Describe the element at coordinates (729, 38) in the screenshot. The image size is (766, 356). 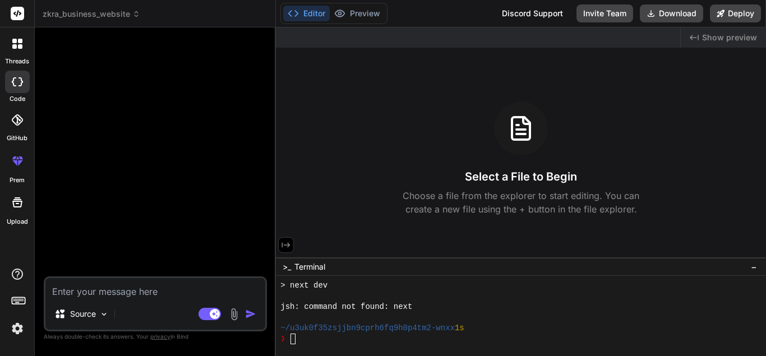
I see `span: Show preview` at that location.